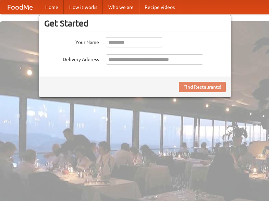 This screenshot has width=269, height=201. I want to click on a: Who we are, so click(121, 7).